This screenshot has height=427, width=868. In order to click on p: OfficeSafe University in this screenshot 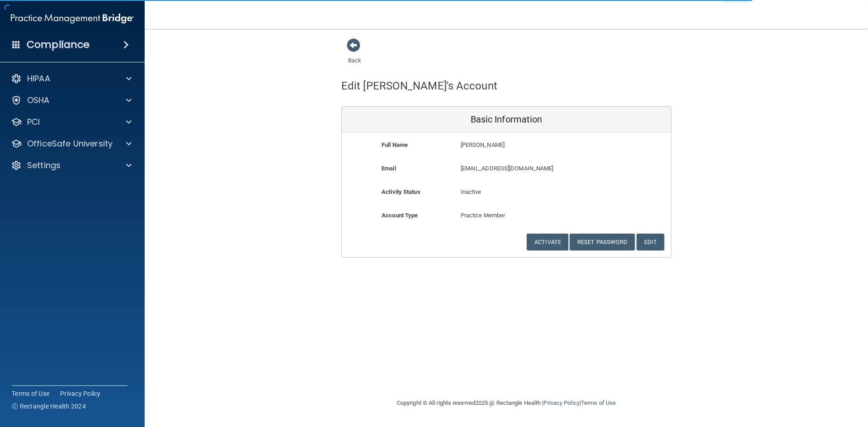, I will do `click(69, 144)`.